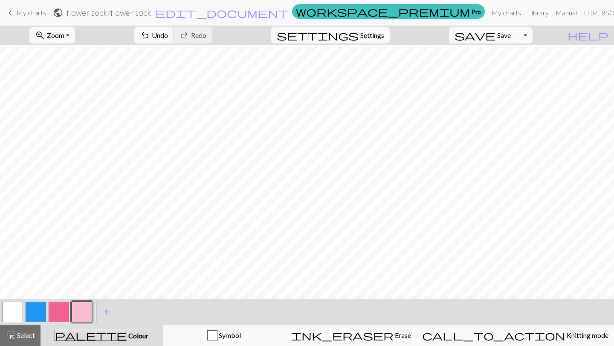  What do you see at coordinates (372, 35) in the screenshot?
I see `span: Settings` at bounding box center [372, 35].